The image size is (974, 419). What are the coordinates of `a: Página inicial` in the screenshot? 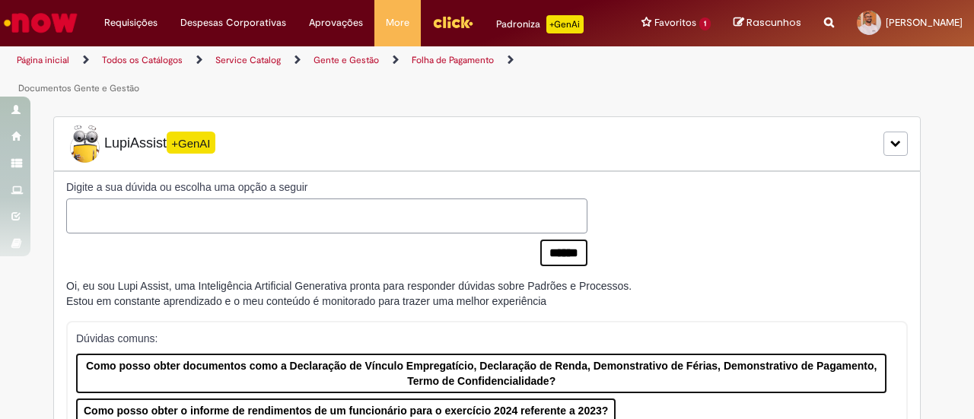 It's located at (43, 60).